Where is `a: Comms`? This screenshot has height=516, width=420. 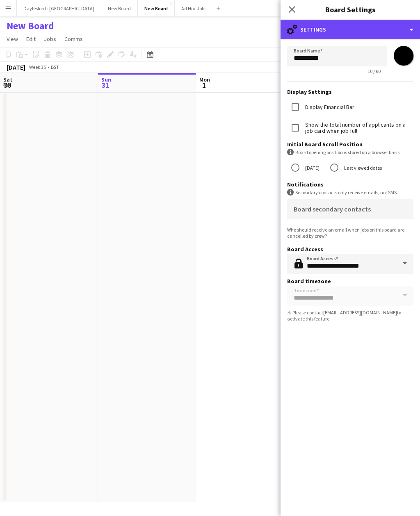
a: Comms is located at coordinates (74, 39).